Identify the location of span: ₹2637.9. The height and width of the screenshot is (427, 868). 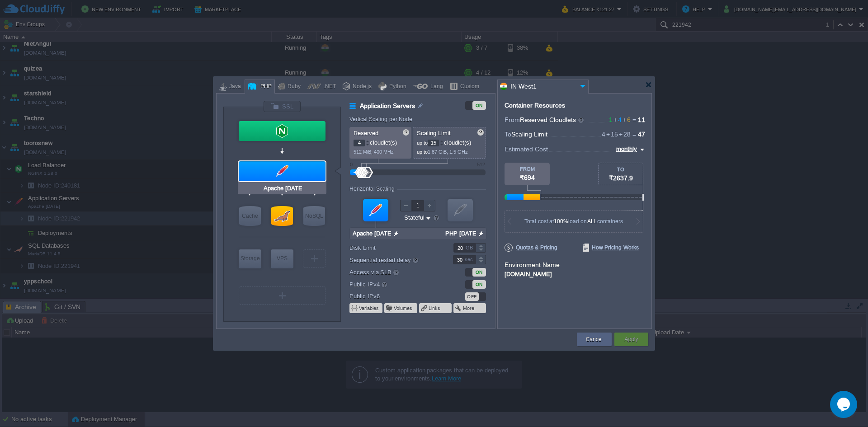
(621, 178).